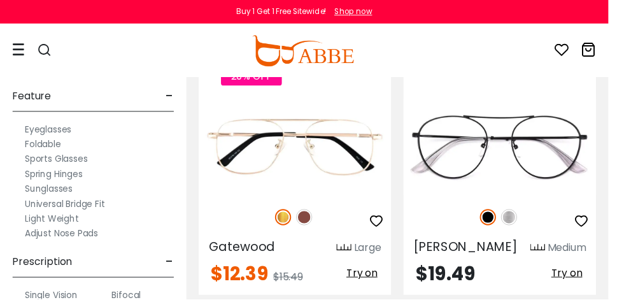  What do you see at coordinates (312, 223) in the screenshot?
I see `img: Brown` at bounding box center [312, 223].